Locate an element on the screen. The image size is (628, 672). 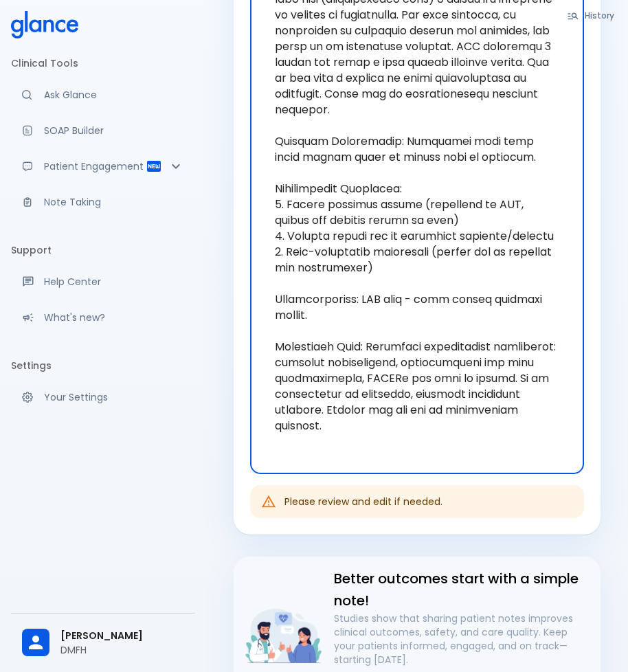
p: Help Center is located at coordinates (114, 282).